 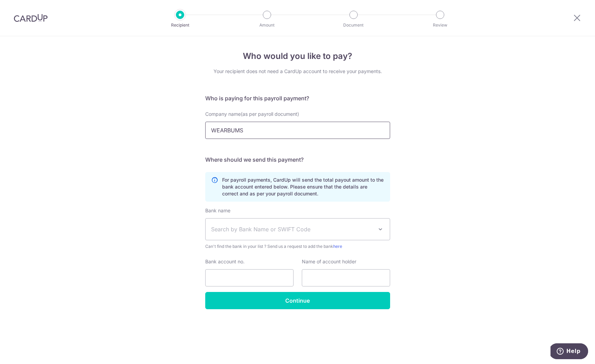 I want to click on p: For payroll payments, CardUp will send the total payout amount to the bank account entered below...., so click(x=303, y=187).